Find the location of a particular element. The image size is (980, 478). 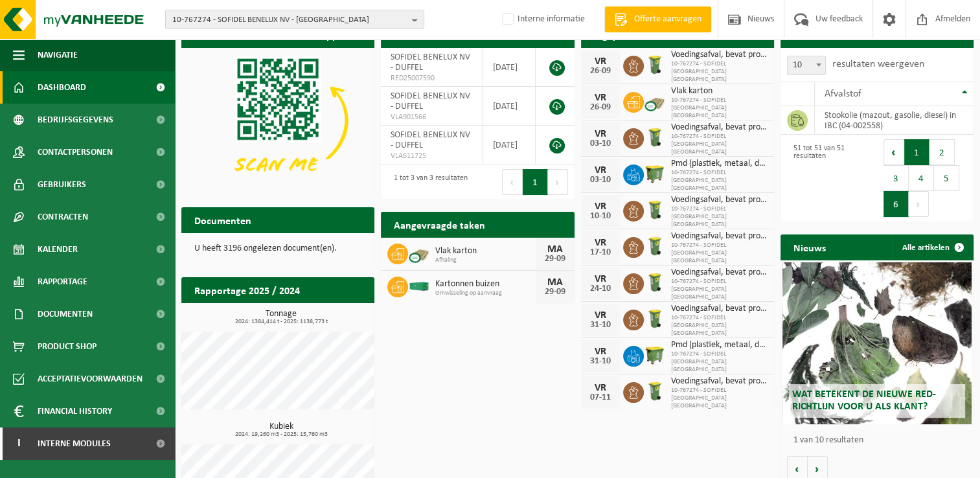

p: 1 van 10 resultaten is located at coordinates (880, 441).